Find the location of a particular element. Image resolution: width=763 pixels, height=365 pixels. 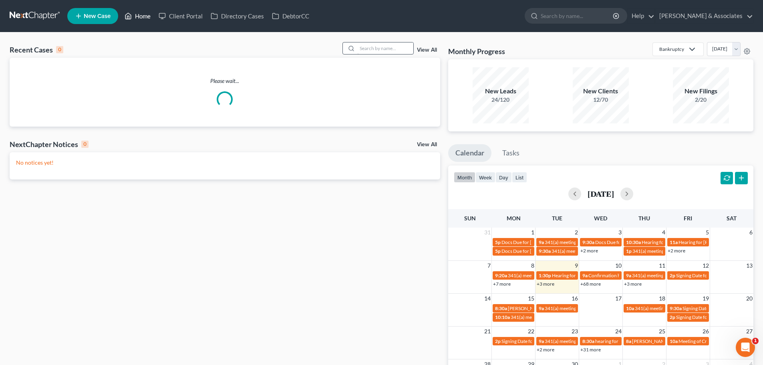

span: 12 is located at coordinates (705, 265).